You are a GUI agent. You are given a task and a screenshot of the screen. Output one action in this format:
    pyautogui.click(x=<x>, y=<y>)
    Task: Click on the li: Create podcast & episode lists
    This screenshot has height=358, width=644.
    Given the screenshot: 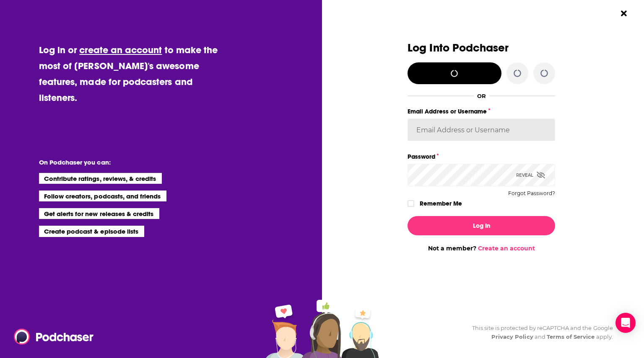 What is the action you would take?
    pyautogui.click(x=92, y=231)
    